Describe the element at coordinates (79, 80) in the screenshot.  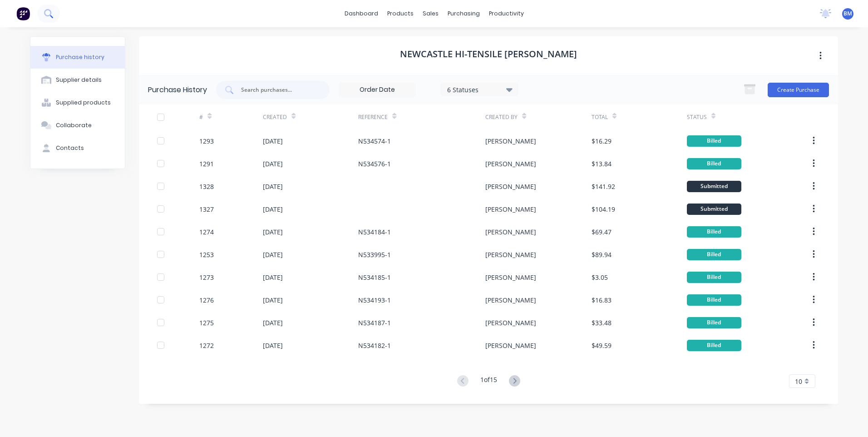
I see `div: Supplier details` at that location.